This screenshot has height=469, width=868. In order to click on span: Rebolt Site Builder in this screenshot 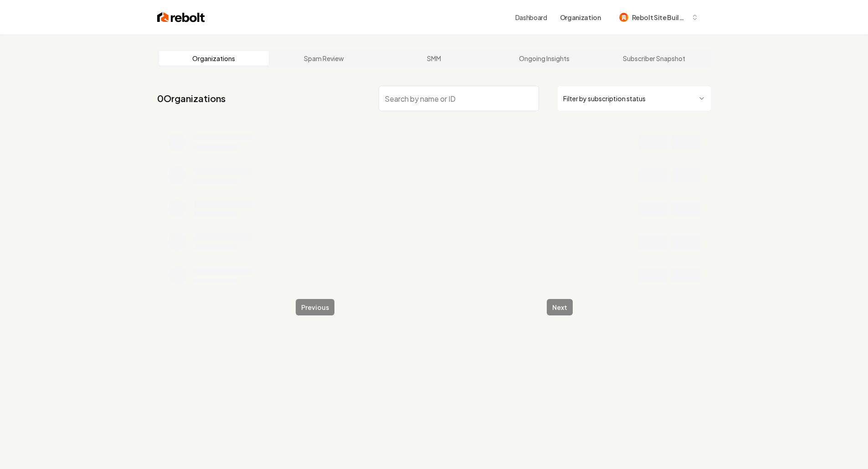, I will do `click(660, 18)`.